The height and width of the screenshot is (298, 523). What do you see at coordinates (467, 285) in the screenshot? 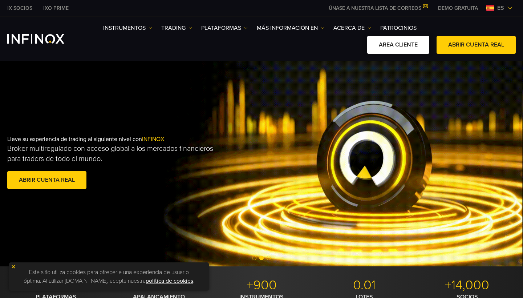
I see `p: +14,000` at bounding box center [467, 285].